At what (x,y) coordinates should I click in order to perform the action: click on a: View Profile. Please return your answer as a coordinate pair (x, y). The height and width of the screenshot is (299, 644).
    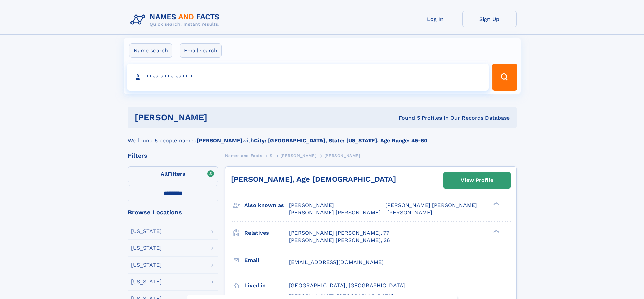
    Looking at the image, I should click on (476, 181).